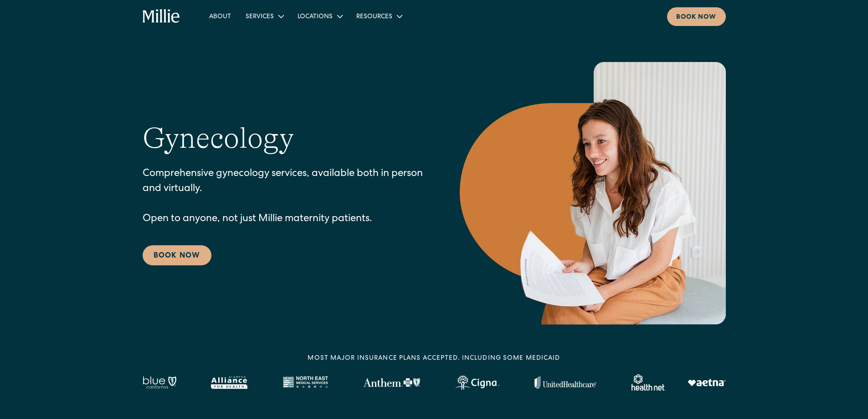 Image resolution: width=868 pixels, height=419 pixels. What do you see at coordinates (565, 383) in the screenshot?
I see `img: United Healthcare logo` at bounding box center [565, 383].